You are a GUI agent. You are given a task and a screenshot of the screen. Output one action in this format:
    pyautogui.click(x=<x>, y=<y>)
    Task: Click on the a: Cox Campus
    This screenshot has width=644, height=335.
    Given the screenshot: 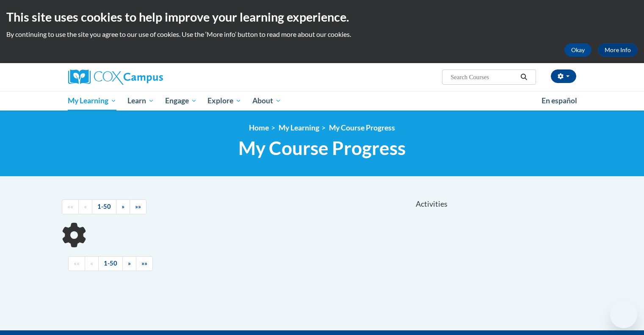 What is the action you would take?
    pyautogui.click(x=148, y=77)
    